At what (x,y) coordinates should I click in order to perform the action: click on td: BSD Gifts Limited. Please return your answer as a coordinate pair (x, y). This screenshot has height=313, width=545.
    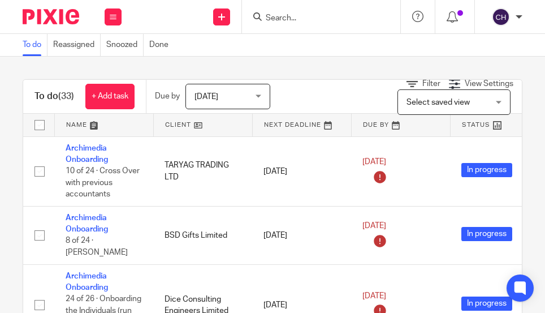
    Looking at the image, I should click on (203, 235).